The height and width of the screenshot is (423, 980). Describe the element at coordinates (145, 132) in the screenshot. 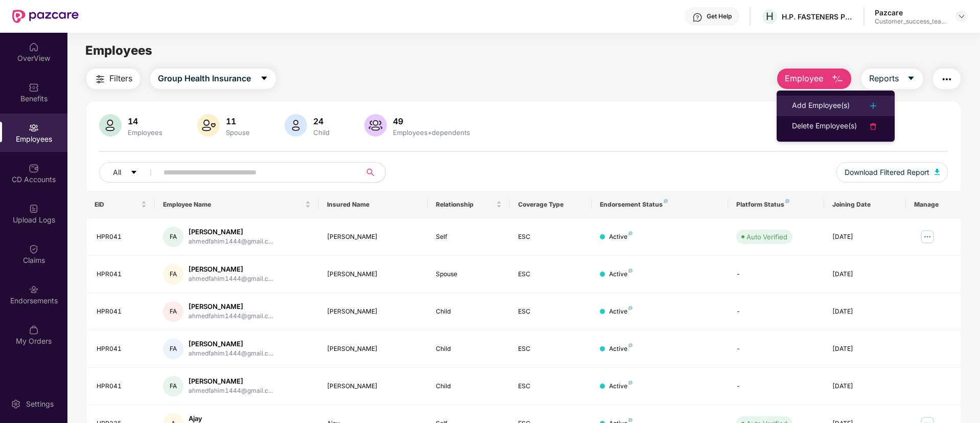

I see `div: Employees` at that location.